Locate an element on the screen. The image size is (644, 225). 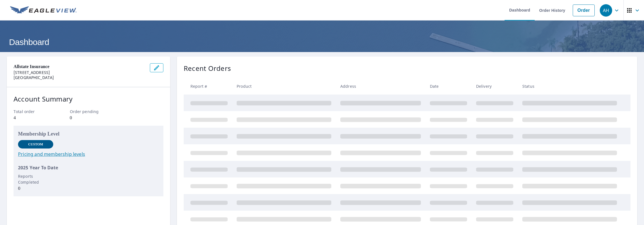
img: EV Logo is located at coordinates (43, 11).